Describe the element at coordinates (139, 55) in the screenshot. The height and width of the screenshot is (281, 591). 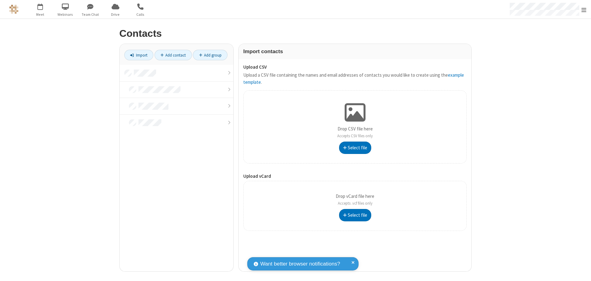
I see `a: Import` at that location.